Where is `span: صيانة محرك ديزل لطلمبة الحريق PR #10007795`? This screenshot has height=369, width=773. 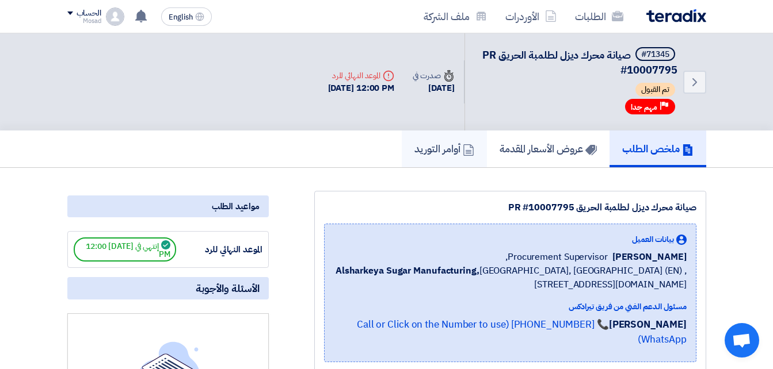 span: صيانة محرك ديزل لطلمبة الحريق PR #10007795 is located at coordinates (579, 62).